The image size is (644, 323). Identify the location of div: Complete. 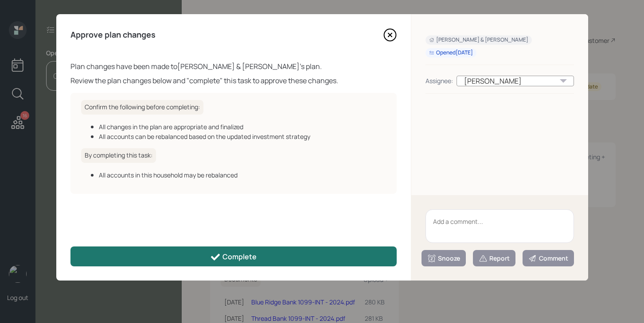
(233, 257).